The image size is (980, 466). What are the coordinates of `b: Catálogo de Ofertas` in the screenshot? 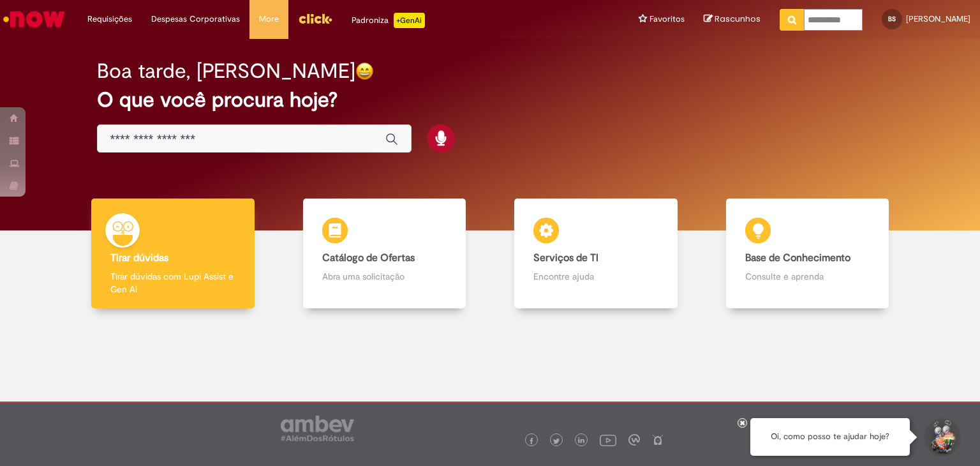 It's located at (368, 258).